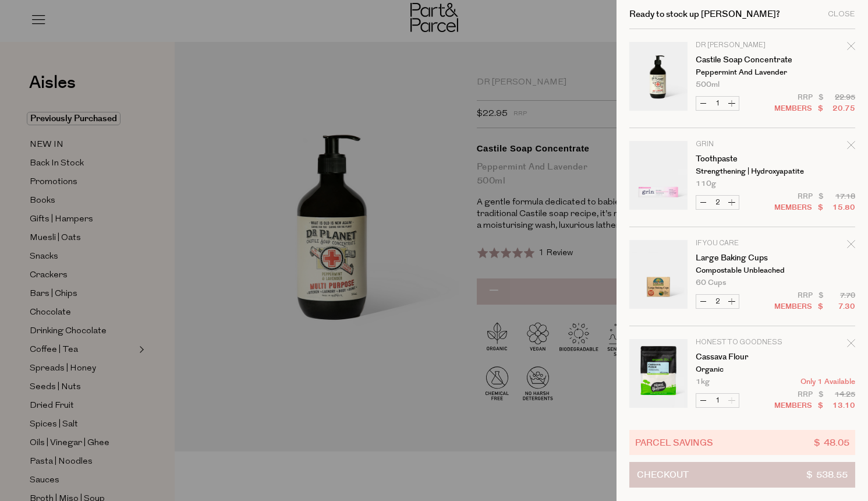 Image resolution: width=868 pixels, height=501 pixels. I want to click on p: Strengthening | Hydroxyapatite, so click(740, 171).